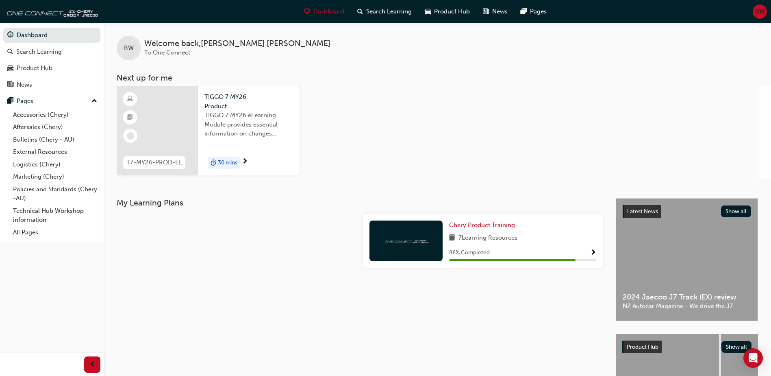  I want to click on a: Bulletins (Chery - AU), so click(55, 139).